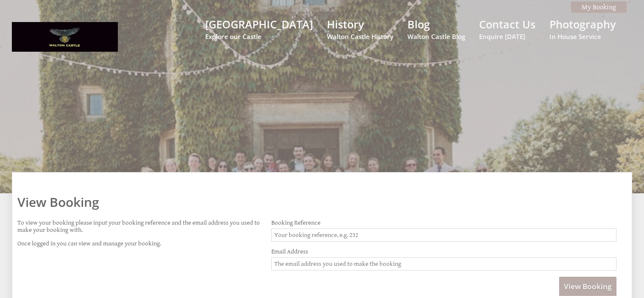 This screenshot has width=644, height=298. I want to click on span: View Booking, so click(587, 286).